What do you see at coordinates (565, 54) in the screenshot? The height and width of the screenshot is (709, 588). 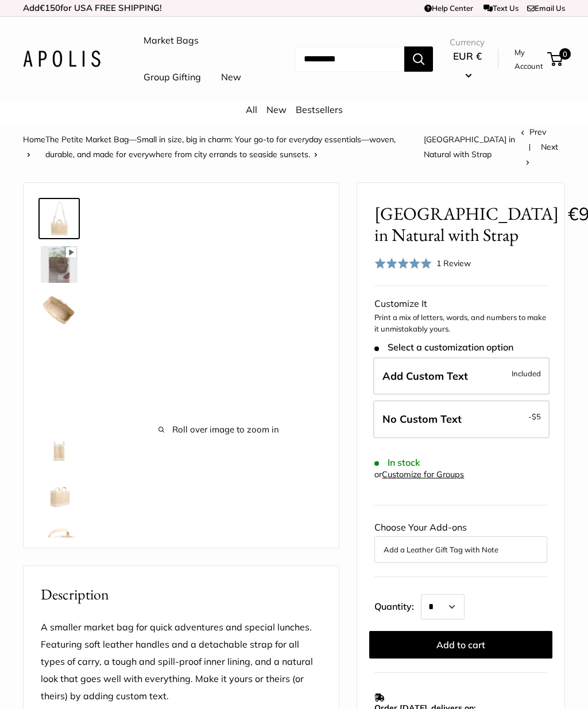 I see `span: 0` at bounding box center [565, 54].